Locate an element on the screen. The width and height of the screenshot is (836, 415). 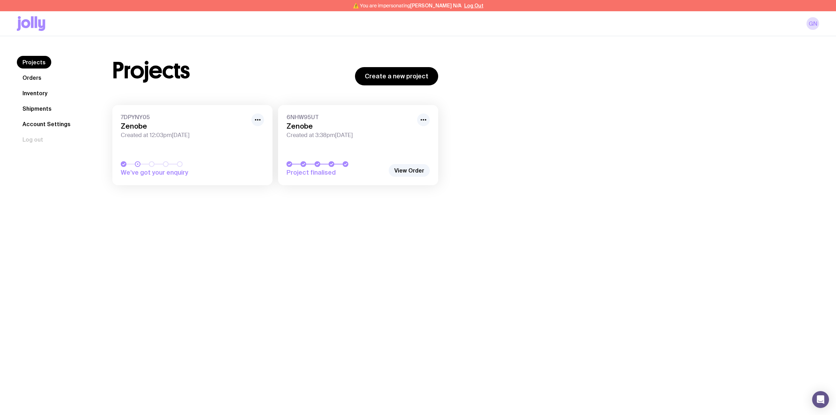
div: Open Intercom Messenger is located at coordinates (820, 399).